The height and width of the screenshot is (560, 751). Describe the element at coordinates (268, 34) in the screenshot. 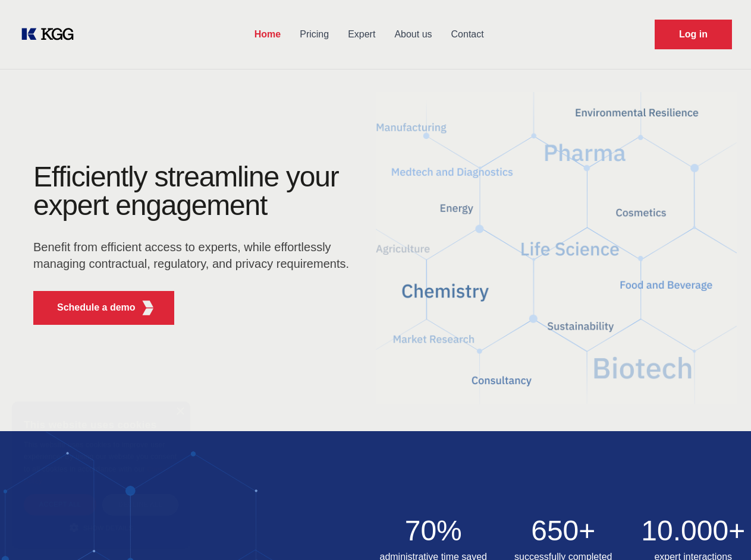

I see `a: Home` at that location.